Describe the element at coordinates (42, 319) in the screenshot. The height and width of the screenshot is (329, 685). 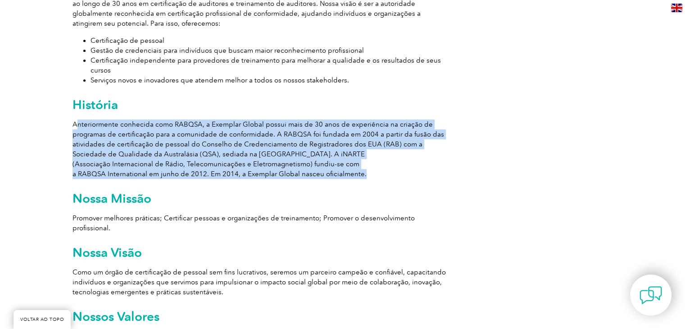
I see `font: VOLTAR AO TOPO` at that location.